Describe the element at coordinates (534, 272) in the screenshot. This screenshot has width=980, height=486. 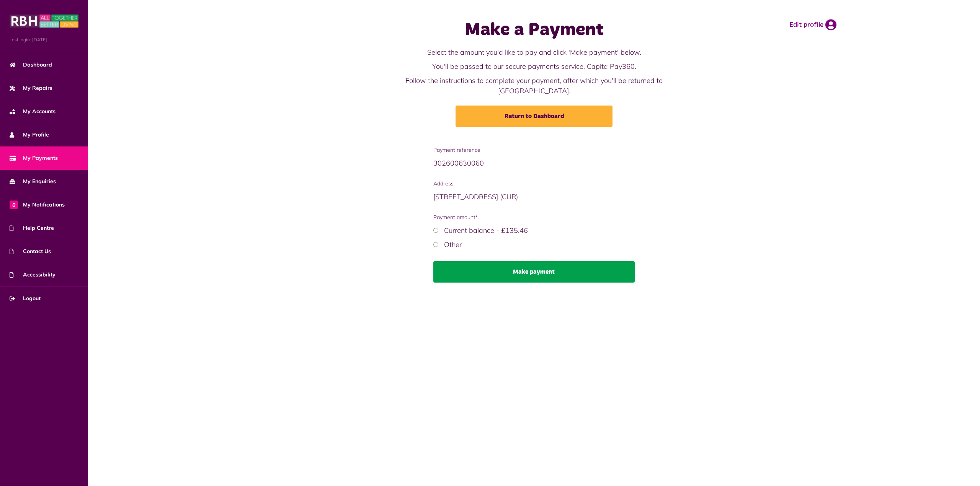
I see `button: Make payment` at that location.